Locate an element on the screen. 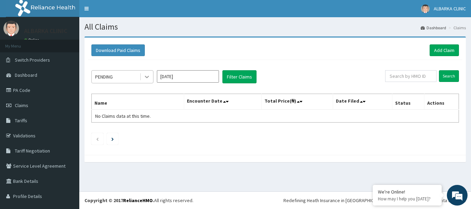  div: We're Online! is located at coordinates (407, 192).